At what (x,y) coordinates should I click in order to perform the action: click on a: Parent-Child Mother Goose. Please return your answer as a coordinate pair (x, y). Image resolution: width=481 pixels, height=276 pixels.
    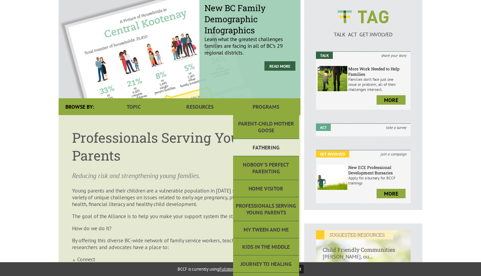
    Looking at the image, I should click on (266, 127).